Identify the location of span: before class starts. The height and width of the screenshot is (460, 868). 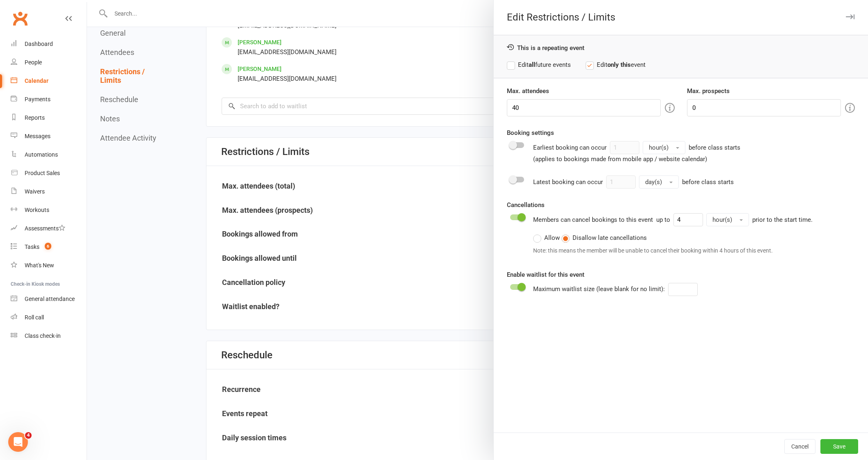
(707, 182).